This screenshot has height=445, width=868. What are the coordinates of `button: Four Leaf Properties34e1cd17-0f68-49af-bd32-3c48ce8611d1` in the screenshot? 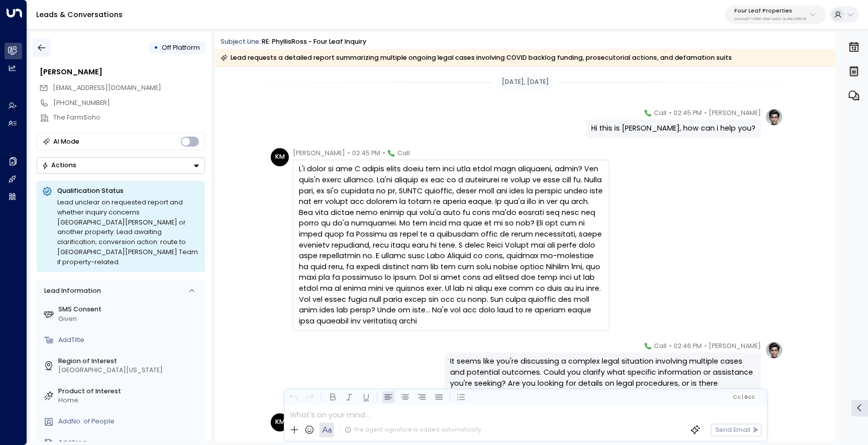 It's located at (776, 14).